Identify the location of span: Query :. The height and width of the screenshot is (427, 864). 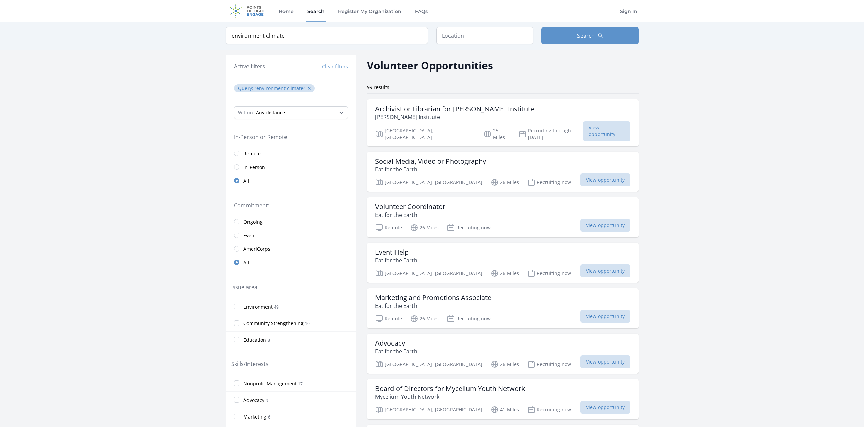
(246, 88).